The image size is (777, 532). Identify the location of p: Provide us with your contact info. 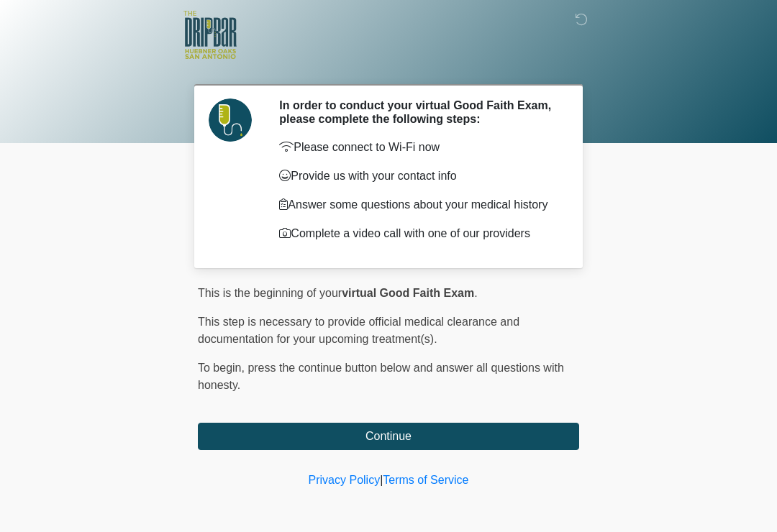
(418, 176).